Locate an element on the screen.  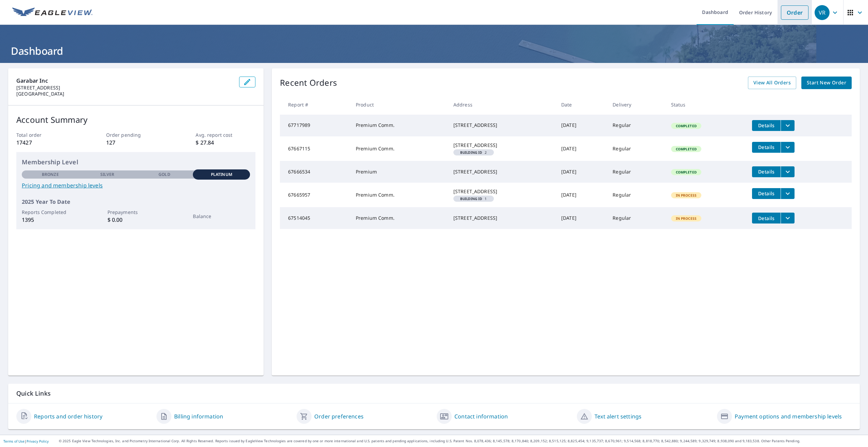
p: Order pending is located at coordinates (136, 135).